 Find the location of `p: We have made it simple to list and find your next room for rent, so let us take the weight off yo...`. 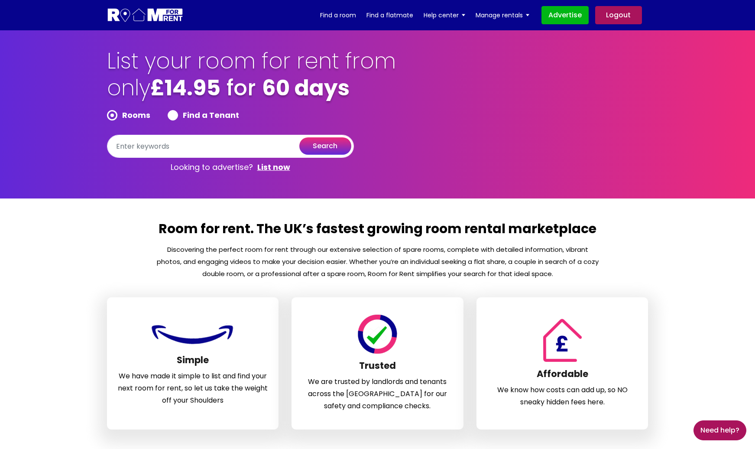

p: We have made it simple to list and find your next room for rent, so let us take the weight off yo... is located at coordinates (193, 388).